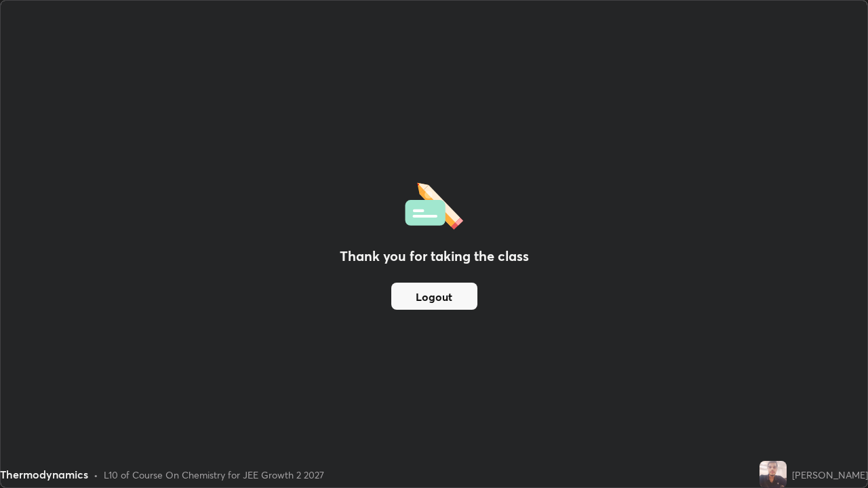 This screenshot has height=488, width=868. What do you see at coordinates (434, 204) in the screenshot?
I see `img: offlineFeedback.1438e8b3.svg` at bounding box center [434, 204].